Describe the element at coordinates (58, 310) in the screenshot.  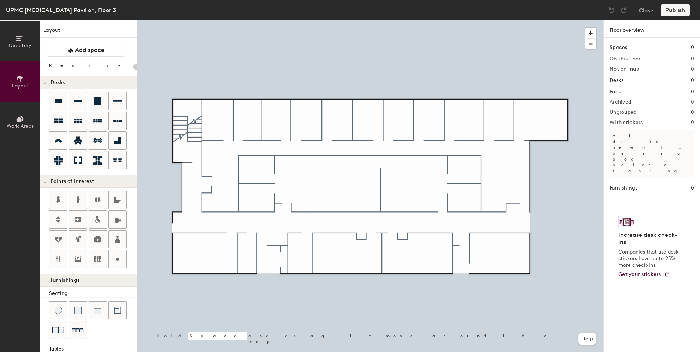
I see `img: Stool` at that location.